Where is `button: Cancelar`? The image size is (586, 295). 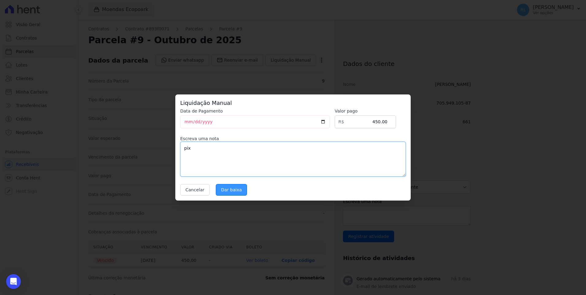
button: Cancelar is located at coordinates (195, 190).